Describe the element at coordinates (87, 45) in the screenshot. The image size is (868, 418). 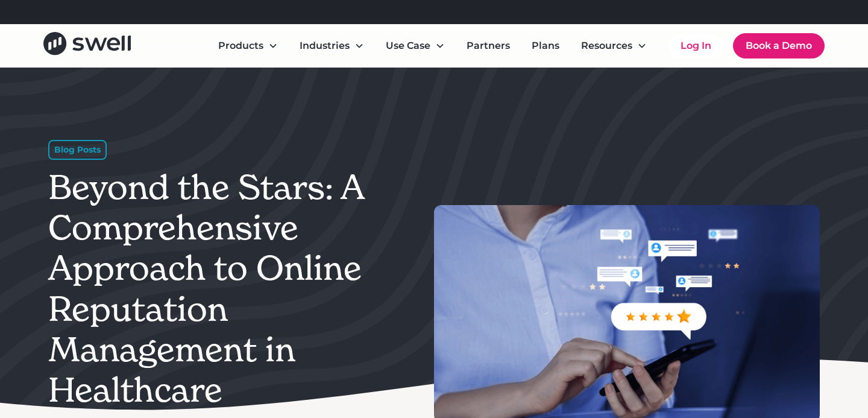
I see `a: home` at that location.